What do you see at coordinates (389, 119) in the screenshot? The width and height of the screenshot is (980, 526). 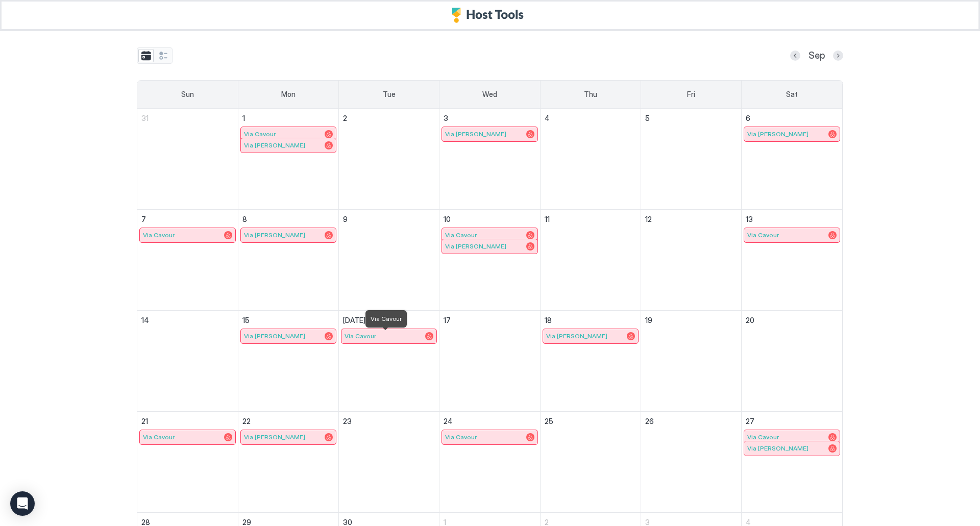 I see `a: September 2, 2025` at bounding box center [389, 119].